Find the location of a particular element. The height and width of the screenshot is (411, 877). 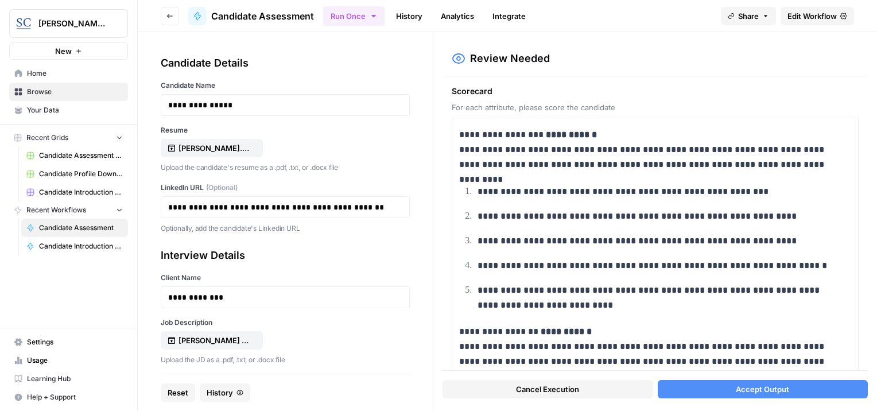

span: Share is located at coordinates (748, 16).